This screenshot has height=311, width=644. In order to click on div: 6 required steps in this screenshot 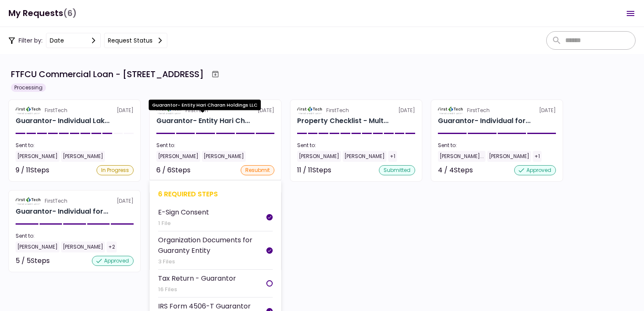, I will do `click(215, 194)`.